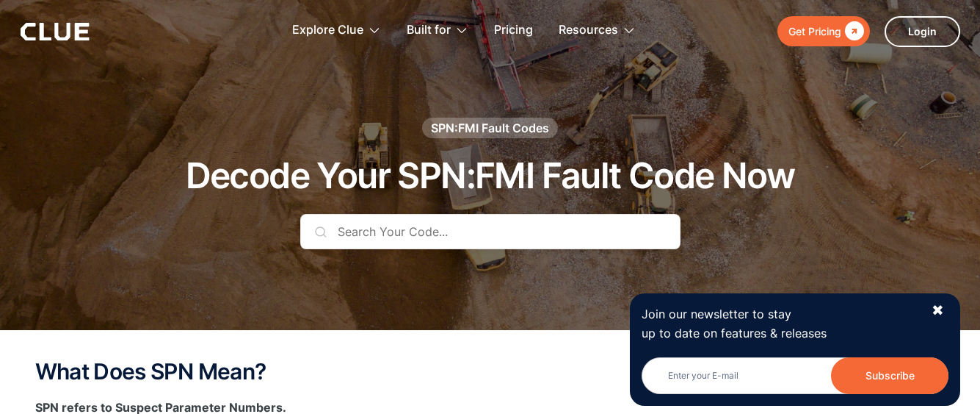 This screenshot has width=980, height=414. I want to click on input: Enter your E-mail, so click(795, 376).